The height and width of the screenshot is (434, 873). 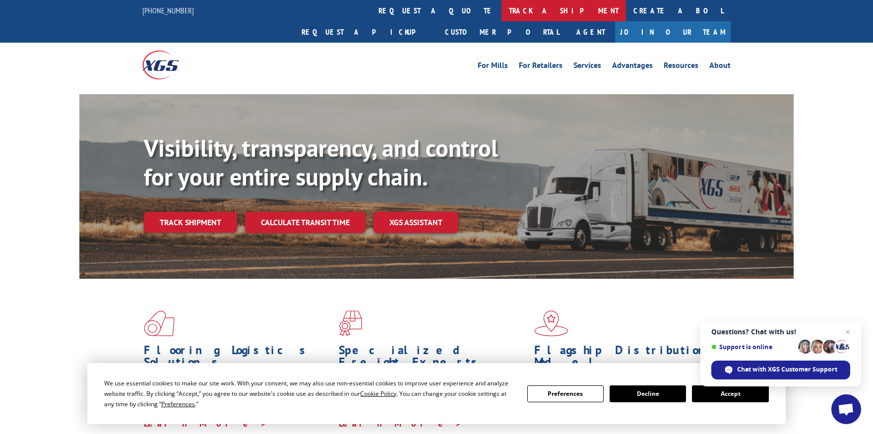 I want to click on a: Services, so click(x=587, y=67).